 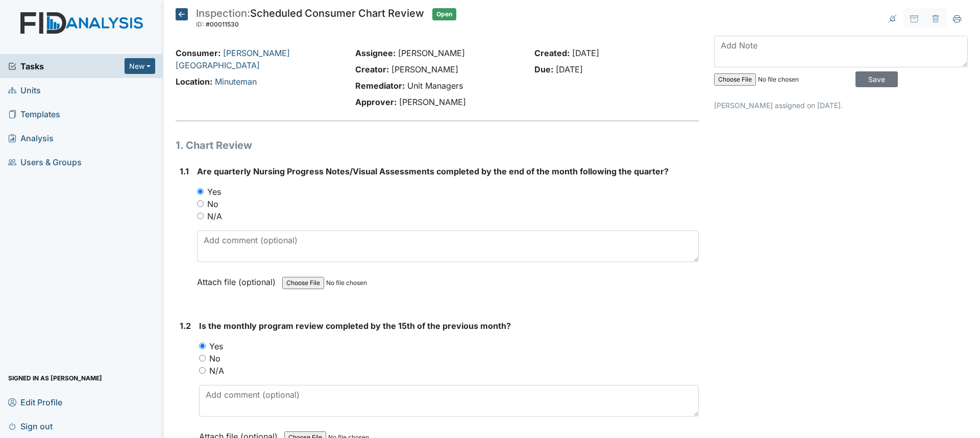 I want to click on span: Edit Profile, so click(x=35, y=402).